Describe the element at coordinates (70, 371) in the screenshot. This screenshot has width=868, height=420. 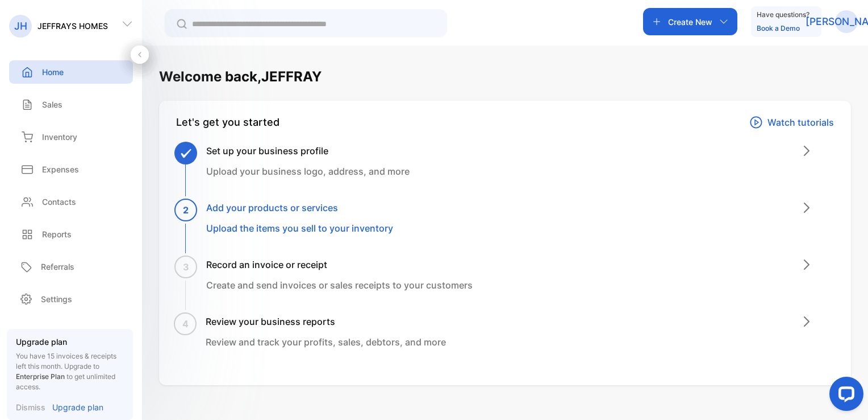
I see `p: You have 15 invoices & receipts left this month.` at that location.